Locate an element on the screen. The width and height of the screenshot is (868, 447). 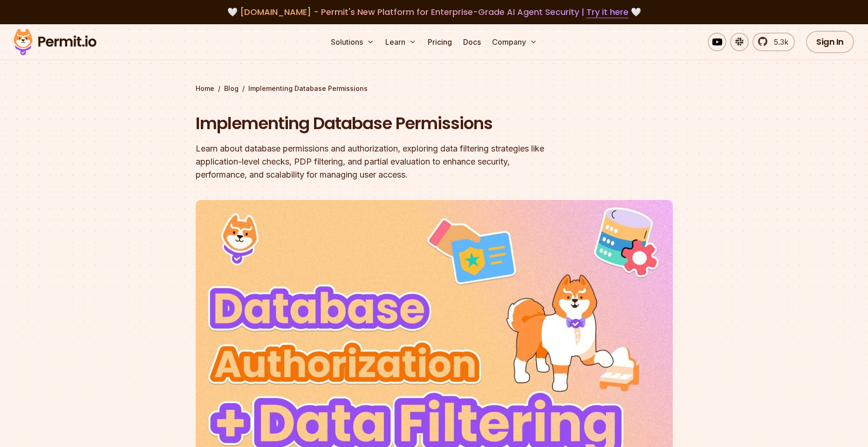
a: Try it here is located at coordinates (608, 12).